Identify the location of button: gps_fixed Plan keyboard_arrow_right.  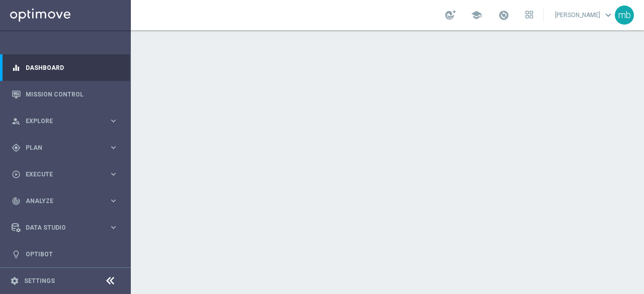
(65, 148).